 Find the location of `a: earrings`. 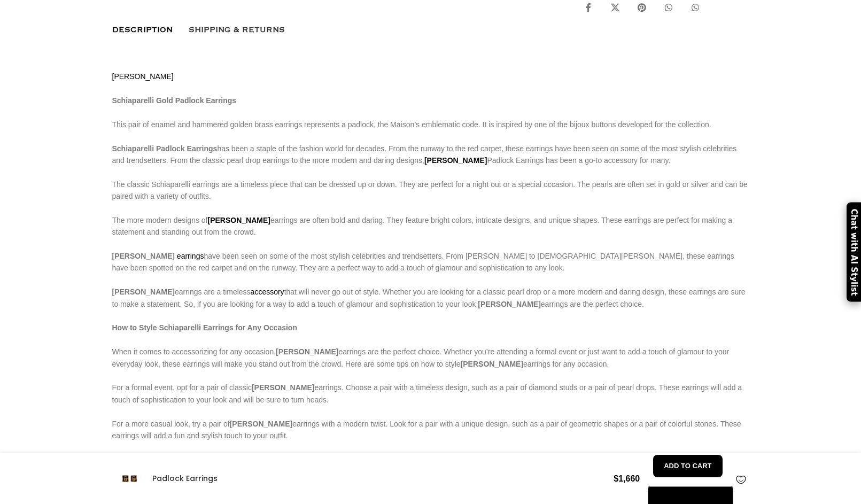

a: earrings is located at coordinates (190, 256).